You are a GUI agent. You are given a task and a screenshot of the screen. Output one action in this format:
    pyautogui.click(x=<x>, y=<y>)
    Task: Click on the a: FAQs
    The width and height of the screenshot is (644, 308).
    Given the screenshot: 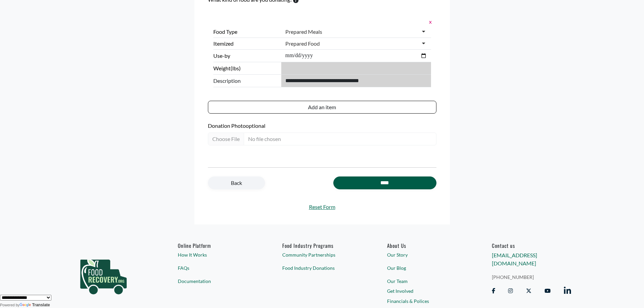 What is the action you would take?
    pyautogui.click(x=217, y=268)
    